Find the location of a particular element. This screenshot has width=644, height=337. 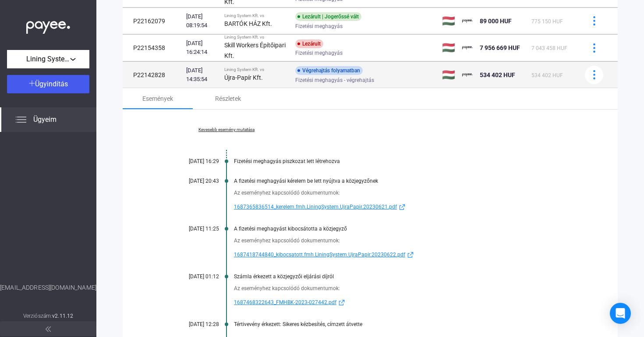

img: list.svg is located at coordinates (21, 119).